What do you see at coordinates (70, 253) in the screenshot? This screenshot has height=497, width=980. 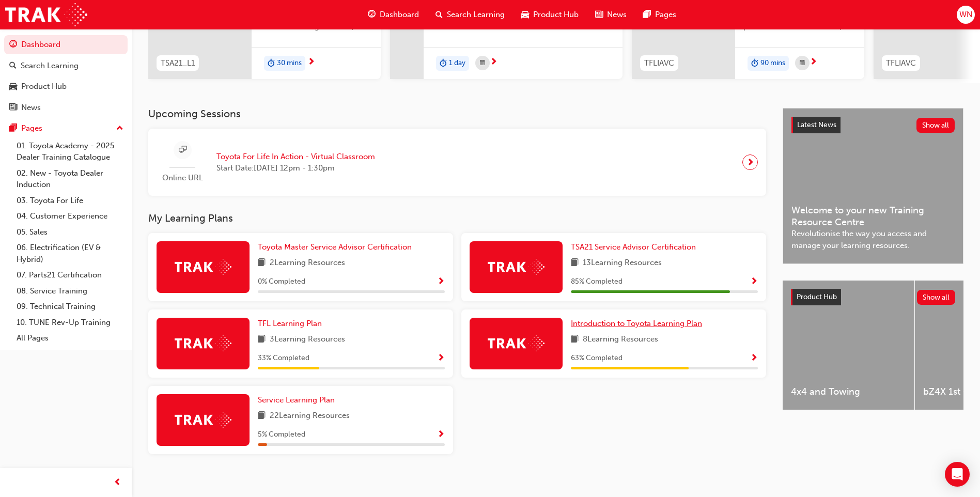 I see `a: 06. Electrification (EV & Hybrid)` at bounding box center [70, 253].